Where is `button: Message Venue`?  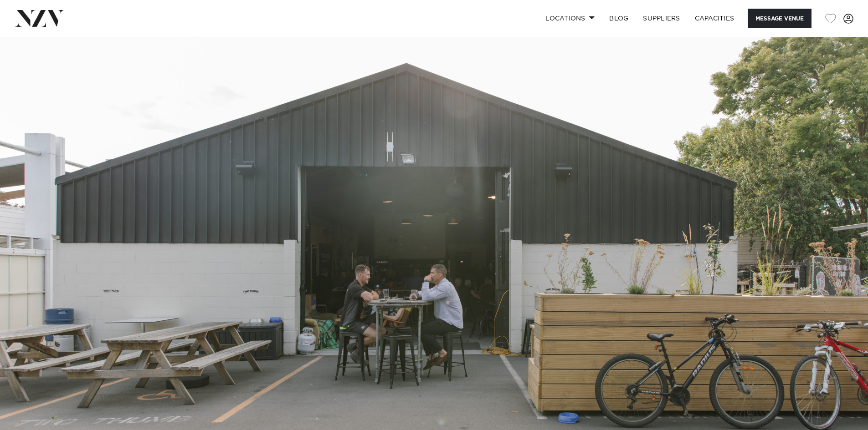
button: Message Venue is located at coordinates (779, 18).